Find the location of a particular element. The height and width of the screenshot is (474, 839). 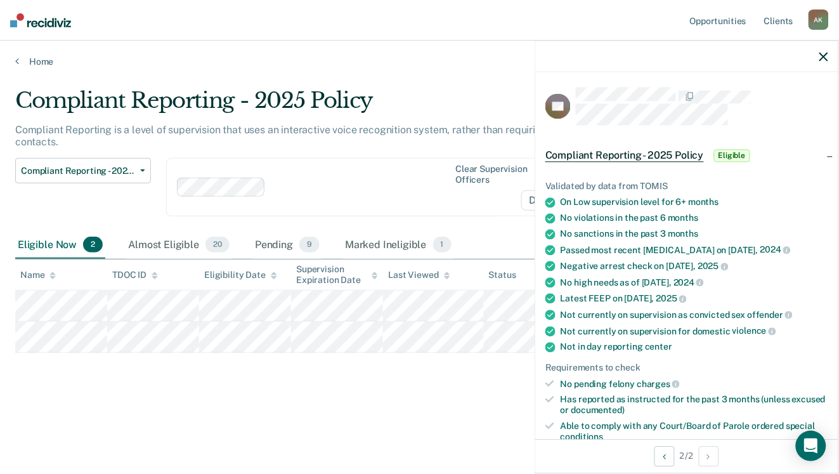

div: Not currently on supervision for domestic is located at coordinates (695, 331).